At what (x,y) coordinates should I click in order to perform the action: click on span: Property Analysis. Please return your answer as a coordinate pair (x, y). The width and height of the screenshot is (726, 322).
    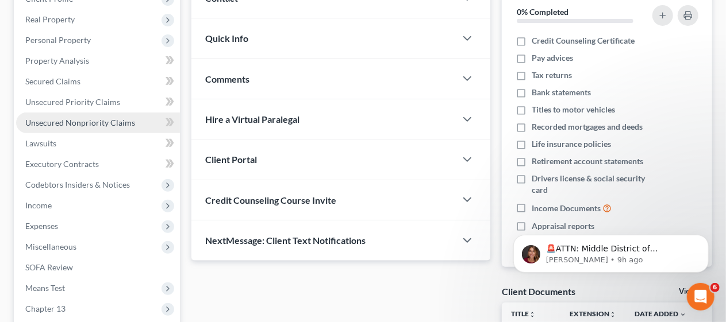
    Looking at the image, I should click on (57, 60).